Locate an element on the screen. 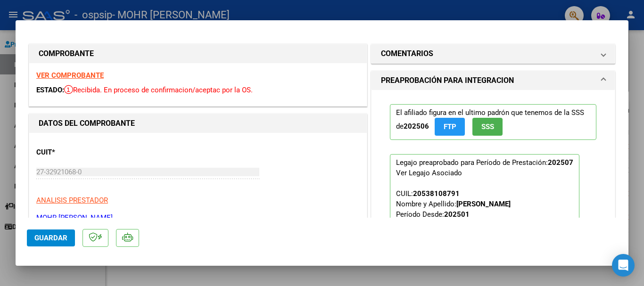  button: SSS is located at coordinates (488, 126).